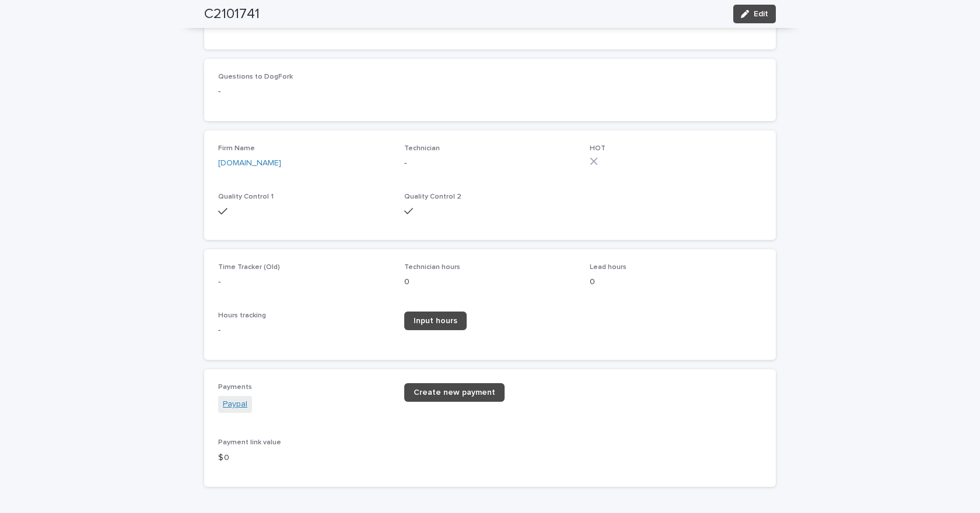  What do you see at coordinates (236, 148) in the screenshot?
I see `span: Firm Name` at bounding box center [236, 148].